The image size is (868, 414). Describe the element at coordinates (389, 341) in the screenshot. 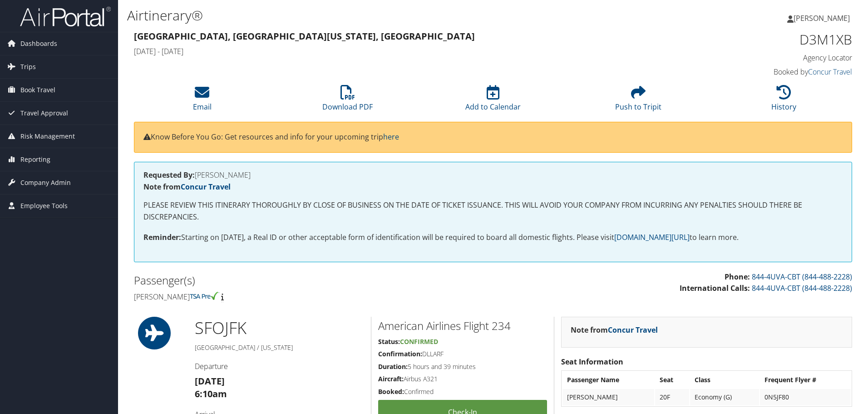

I see `strong: Status:` at that location.